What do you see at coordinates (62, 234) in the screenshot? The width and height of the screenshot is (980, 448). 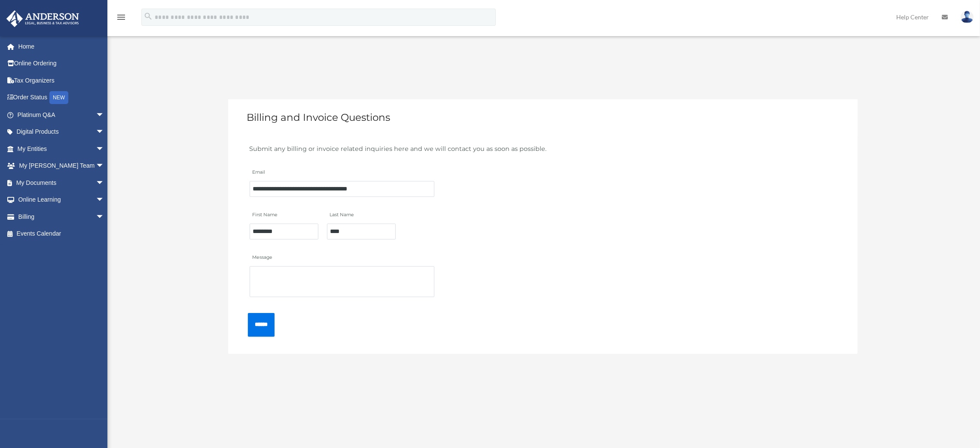 I see `a: Events Calendar` at bounding box center [62, 234].